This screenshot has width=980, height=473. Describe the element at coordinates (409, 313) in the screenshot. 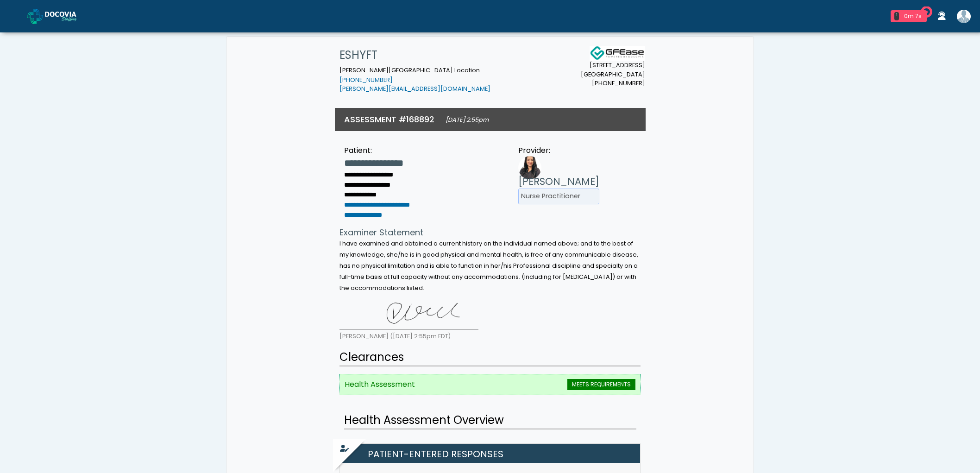

I see `img: Ls5jUQAAAAZJREFUAwBT6dorHoL02AAAAABJRU5ErkJggg==` at that location.